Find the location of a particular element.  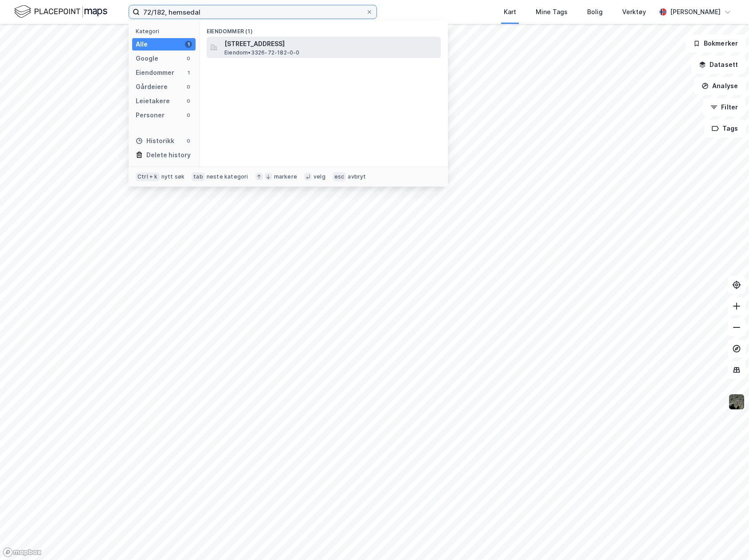

span: Eiendom • 3326-72-182-0-0 is located at coordinates (262, 53).